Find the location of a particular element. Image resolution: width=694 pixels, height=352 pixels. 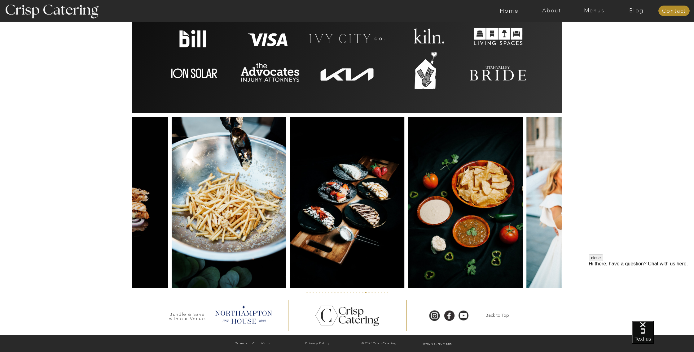

p: Terms and Conditions is located at coordinates (252, 344).